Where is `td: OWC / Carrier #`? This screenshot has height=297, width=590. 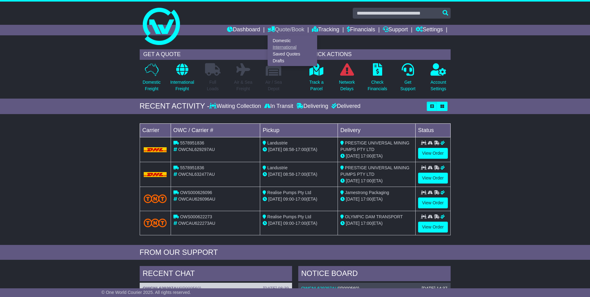
td: OWC / Carrier # is located at coordinates (215, 130).